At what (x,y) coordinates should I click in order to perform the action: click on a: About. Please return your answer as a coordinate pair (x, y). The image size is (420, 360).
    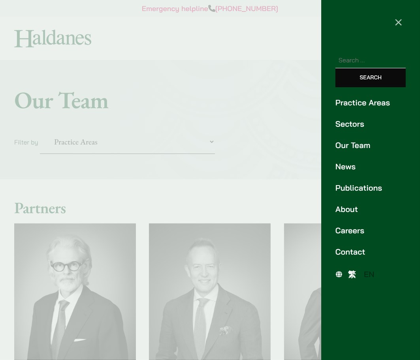
    Looking at the image, I should click on (371, 209).